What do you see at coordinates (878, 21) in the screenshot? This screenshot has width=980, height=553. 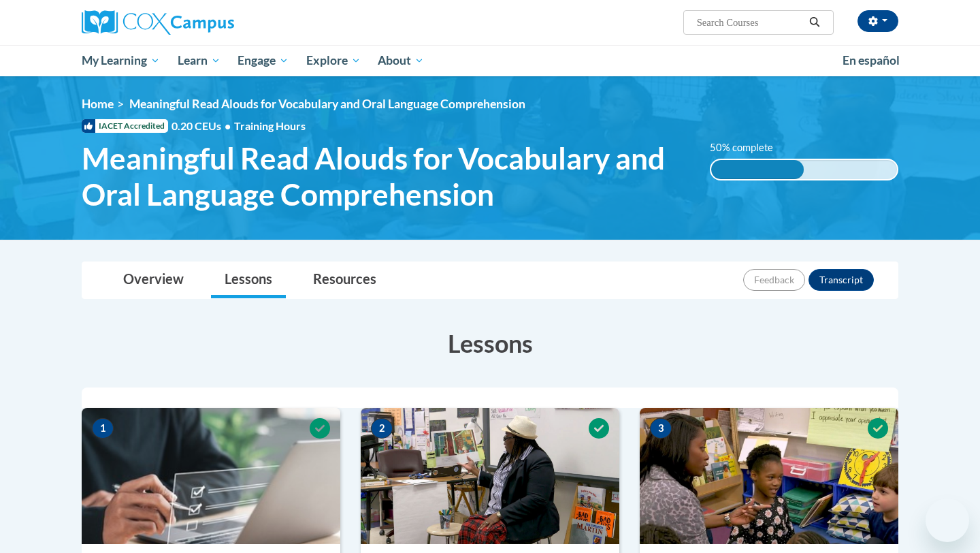 I see `button: Account Settings` at bounding box center [878, 21].